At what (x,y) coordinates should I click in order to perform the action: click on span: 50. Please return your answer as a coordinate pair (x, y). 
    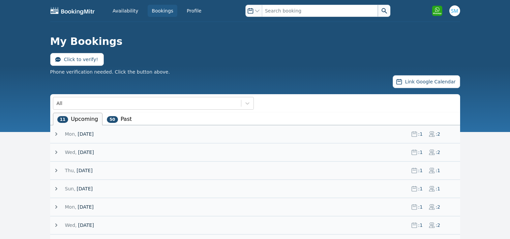
    Looking at the image, I should click on (112, 119).